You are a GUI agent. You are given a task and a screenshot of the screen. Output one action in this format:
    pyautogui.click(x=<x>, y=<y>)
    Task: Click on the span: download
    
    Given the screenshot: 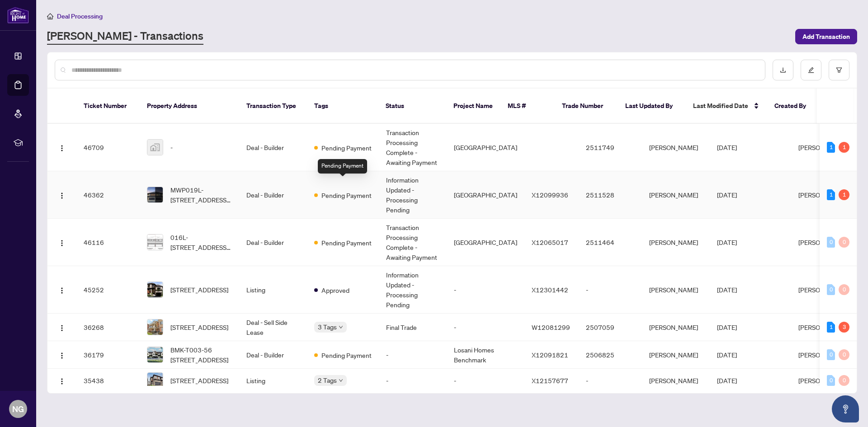 What is the action you would take?
    pyautogui.click(x=783, y=70)
    